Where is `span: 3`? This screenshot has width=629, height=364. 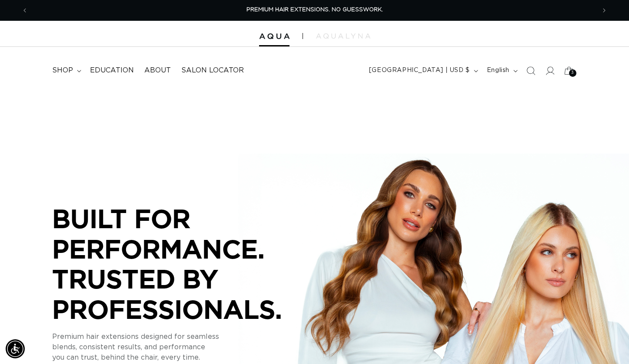 span: 3 is located at coordinates (573, 73).